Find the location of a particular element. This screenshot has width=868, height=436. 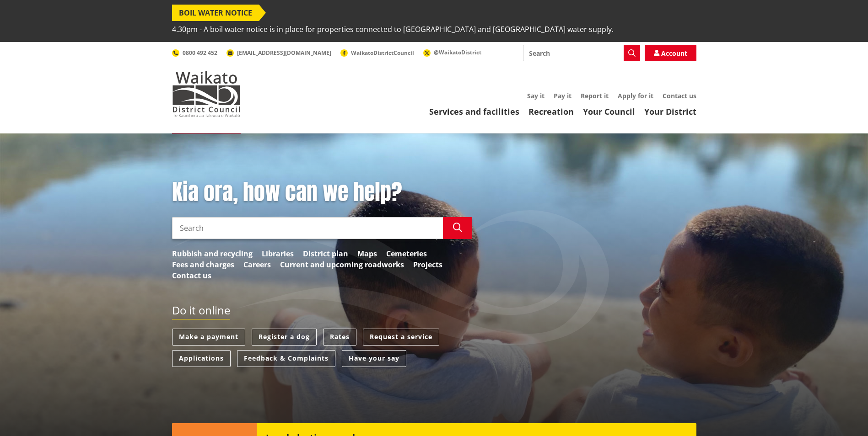

a: Your Council is located at coordinates (609, 111).